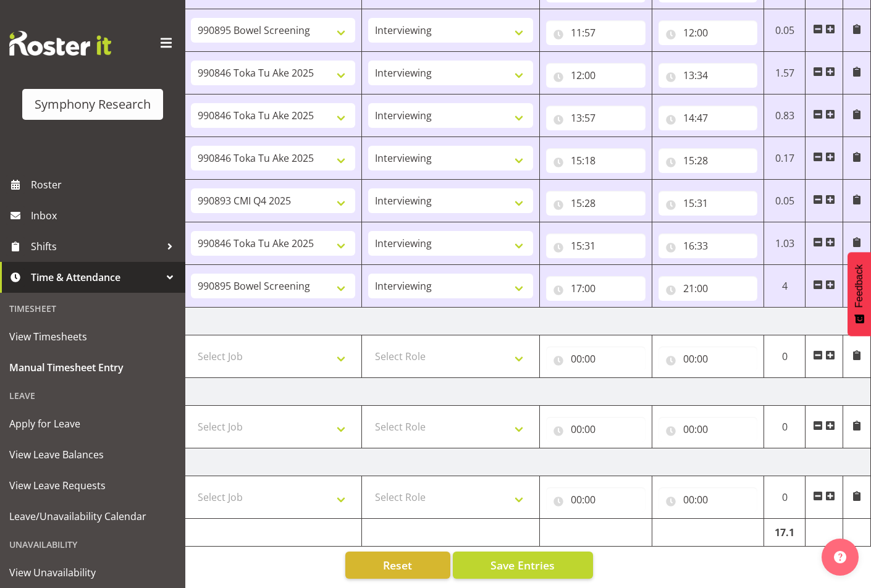 The image size is (871, 588). What do you see at coordinates (92, 367) in the screenshot?
I see `span: Manual Timesheet Entry` at bounding box center [92, 367].